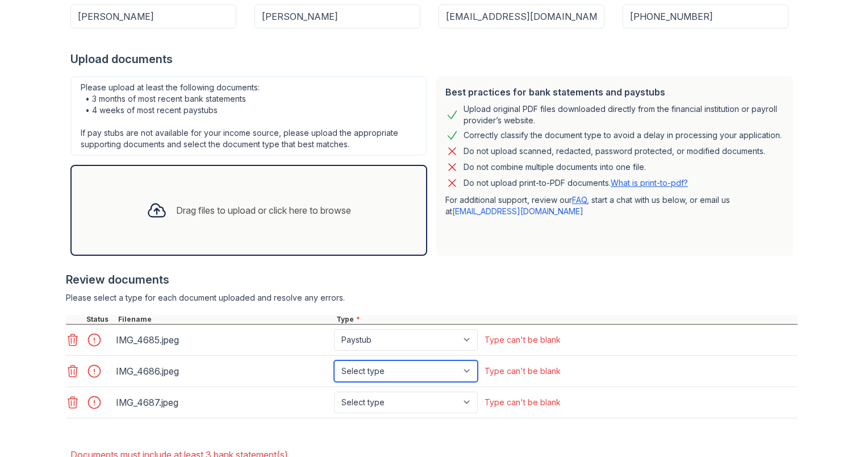 The width and height of the screenshot is (868, 457). Describe the element at coordinates (263, 210) in the screenshot. I see `div: Drag files to upload or click here to browse` at that location.